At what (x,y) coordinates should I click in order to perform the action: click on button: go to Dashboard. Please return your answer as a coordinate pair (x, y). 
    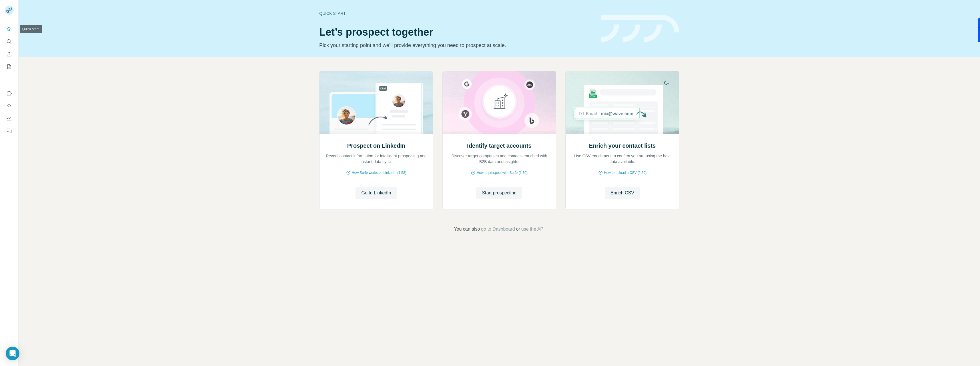
    Looking at the image, I should click on (498, 230).